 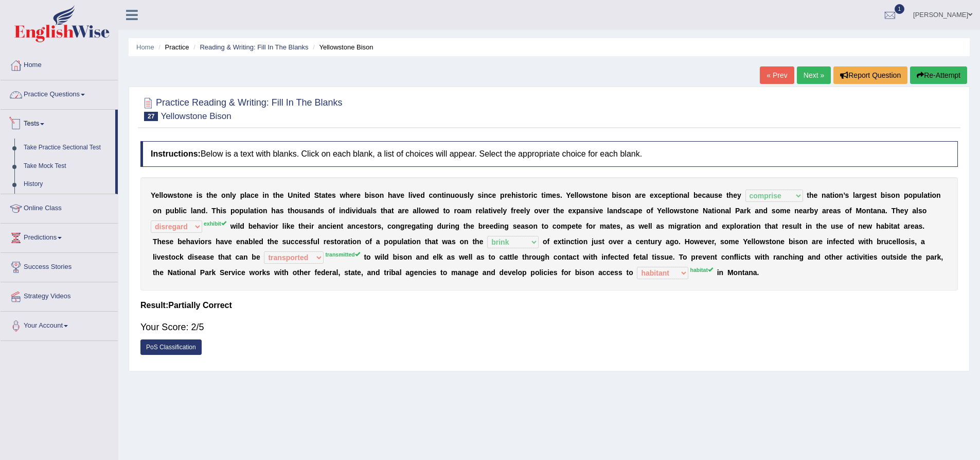 I want to click on b: v, so click(x=398, y=195).